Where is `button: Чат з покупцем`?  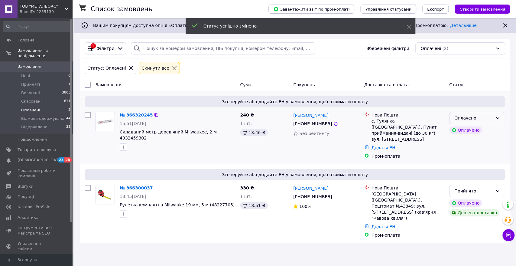 button: Чат з покупцем is located at coordinates (509, 235).